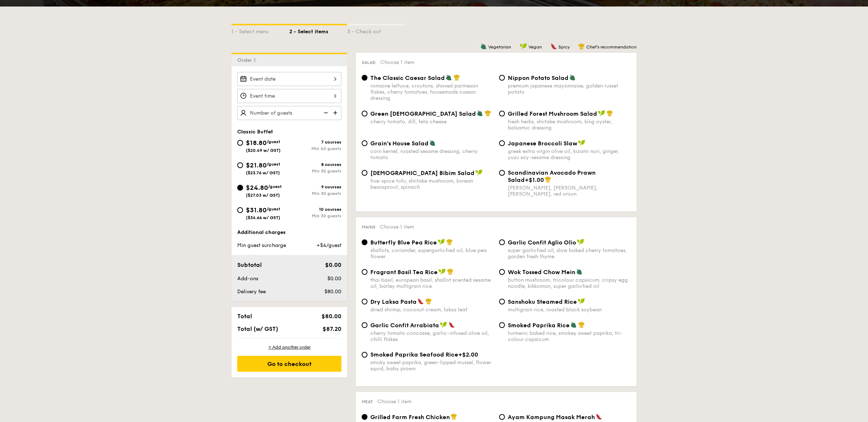 This screenshot has height=422, width=868. I want to click on img: icon-add.58712e84.svg, so click(336, 113).